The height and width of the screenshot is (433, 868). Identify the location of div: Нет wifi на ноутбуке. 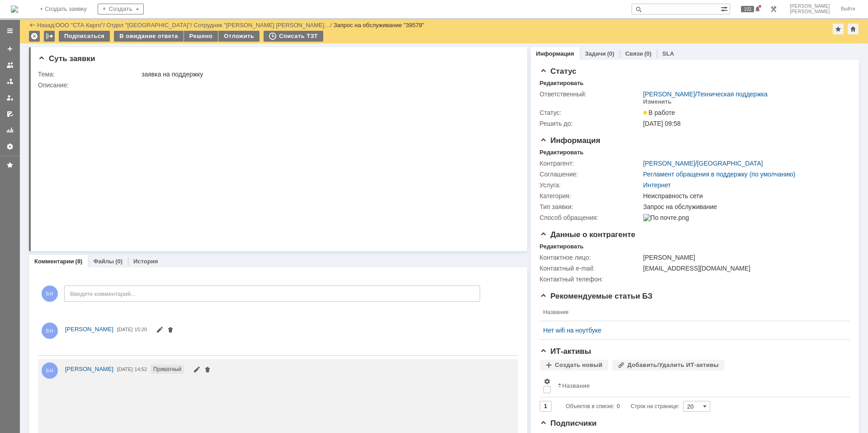
(691, 330).